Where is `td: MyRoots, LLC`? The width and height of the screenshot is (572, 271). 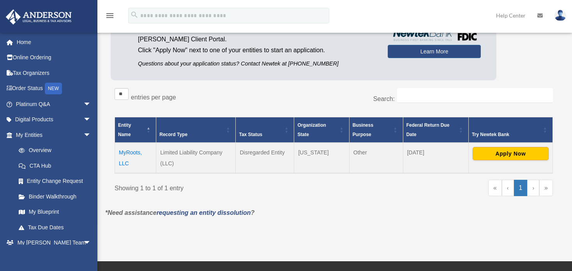 td: MyRoots, LLC is located at coordinates (136, 158).